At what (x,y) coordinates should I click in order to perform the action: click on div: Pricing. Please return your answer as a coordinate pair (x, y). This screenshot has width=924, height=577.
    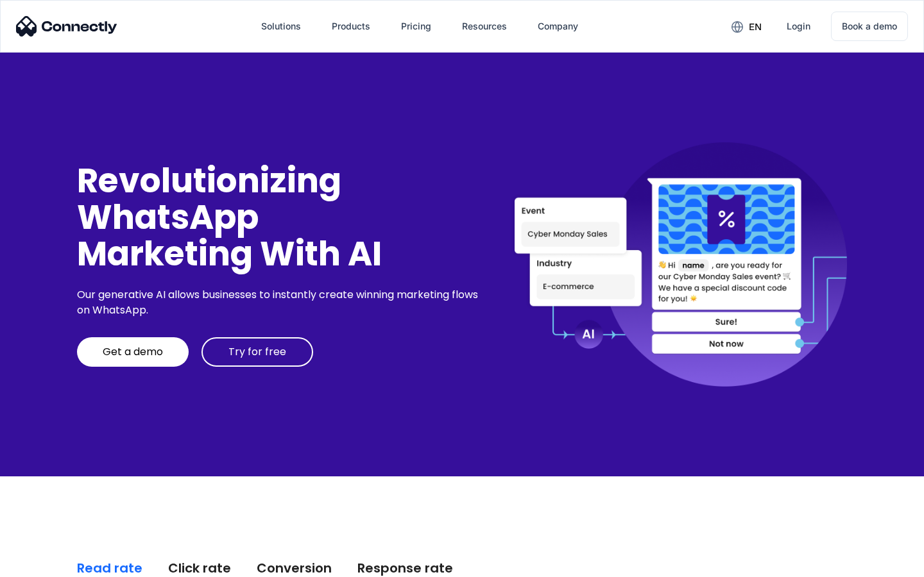
    Looking at the image, I should click on (416, 27).